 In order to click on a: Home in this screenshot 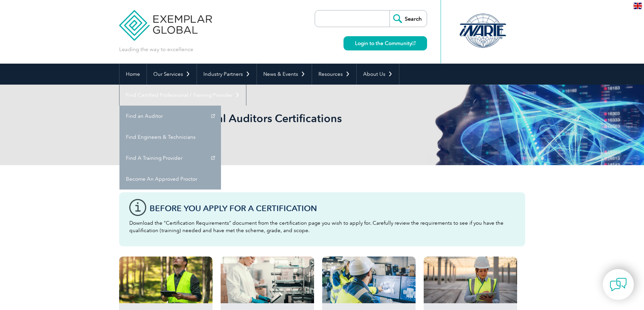, I will do `click(133, 74)`.